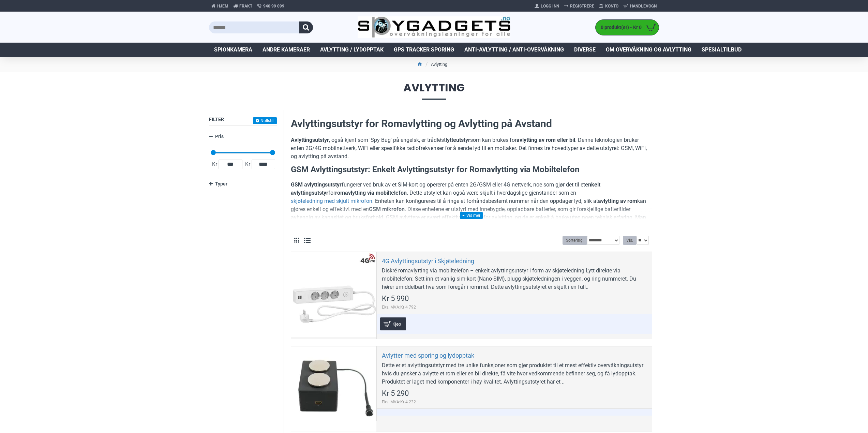  What do you see at coordinates (575, 240) in the screenshot?
I see `label: Sortering:` at bounding box center [575, 240].